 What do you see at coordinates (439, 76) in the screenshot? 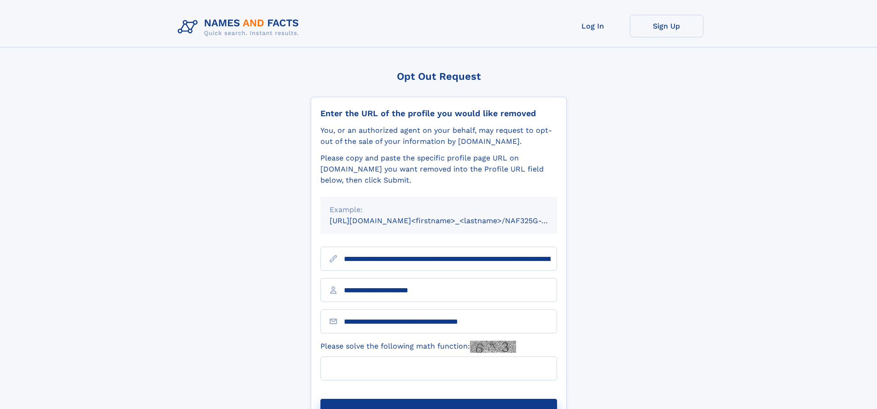
I see `div: Opt Out Request` at bounding box center [439, 76].